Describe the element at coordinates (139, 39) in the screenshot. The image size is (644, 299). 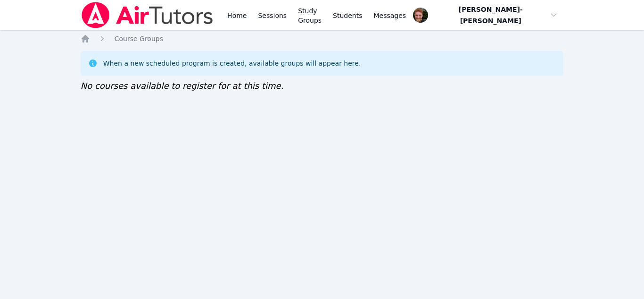
I see `a: Course Groups` at that location.